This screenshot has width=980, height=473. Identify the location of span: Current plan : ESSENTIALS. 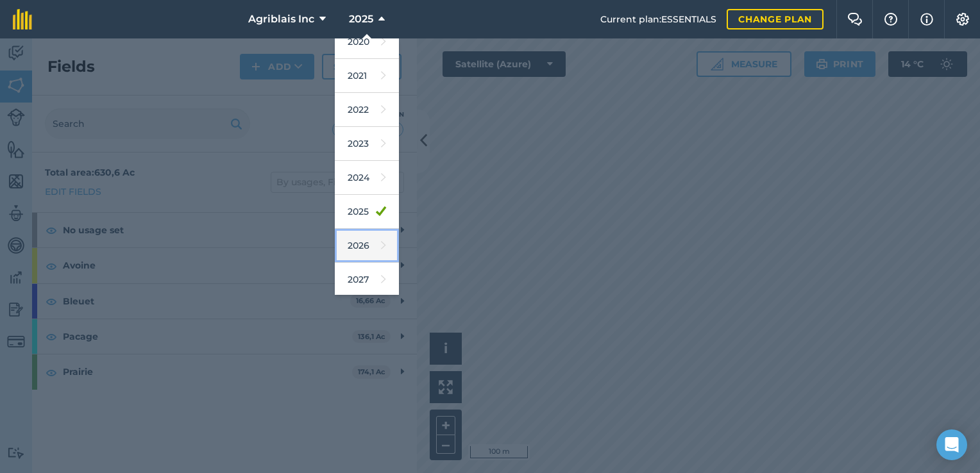
(658, 19).